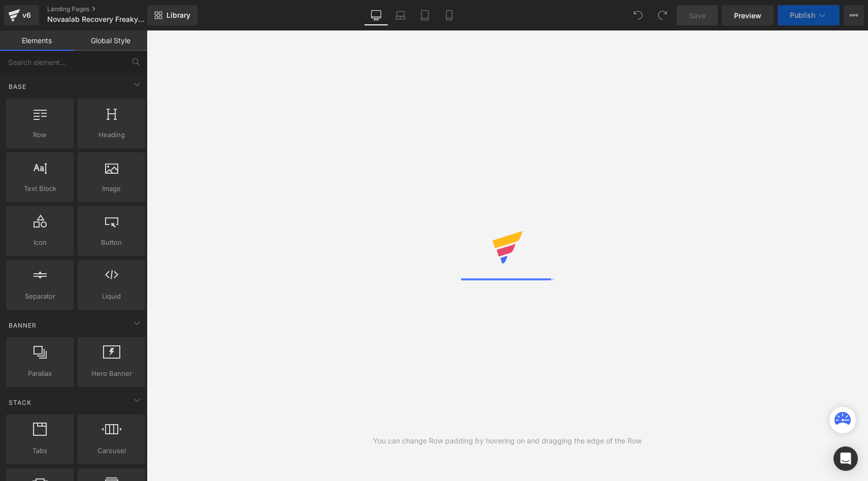 This screenshot has height=481, width=868. What do you see at coordinates (20, 402) in the screenshot?
I see `span: Stack` at bounding box center [20, 402].